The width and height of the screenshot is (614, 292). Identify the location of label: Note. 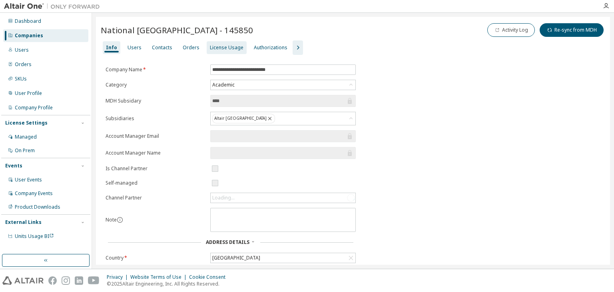
(111, 219).